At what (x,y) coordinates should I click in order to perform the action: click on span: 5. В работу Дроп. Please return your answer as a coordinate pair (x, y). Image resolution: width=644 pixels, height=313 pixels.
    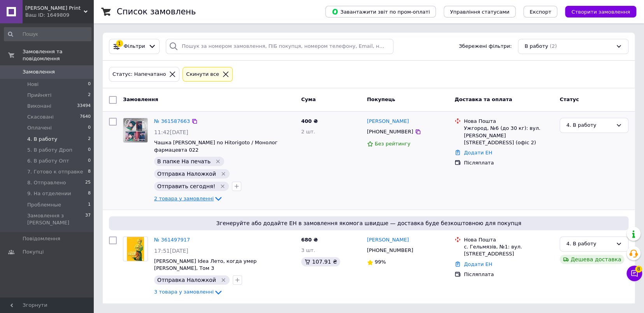
    Looking at the image, I should click on (50, 150).